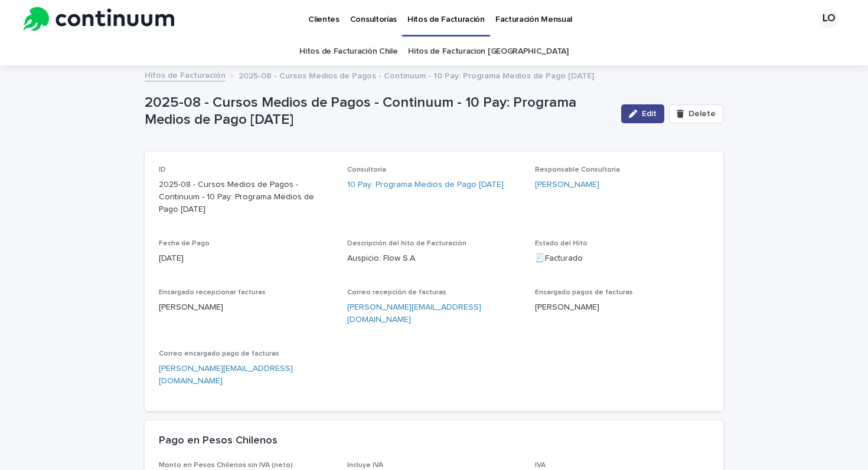  I want to click on span: Consultoría, so click(367, 170).